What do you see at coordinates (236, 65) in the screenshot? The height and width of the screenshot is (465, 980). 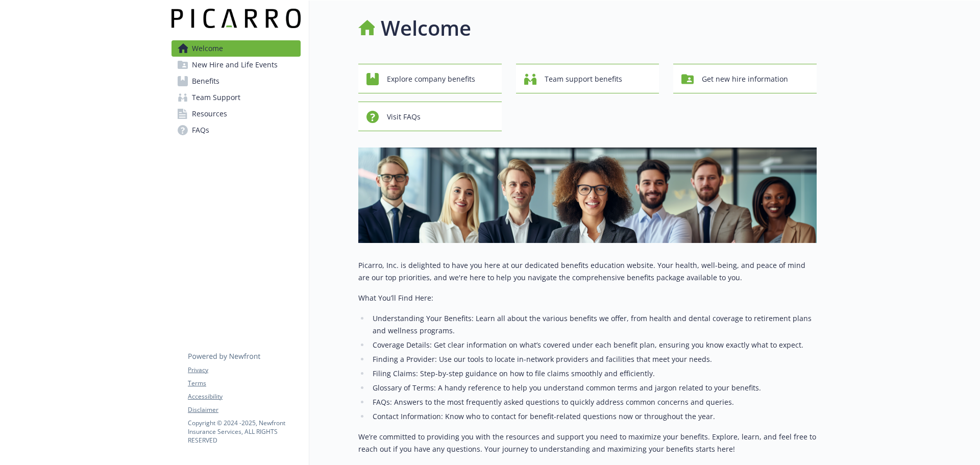 I see `a: New Hire and Life Events` at bounding box center [236, 65].